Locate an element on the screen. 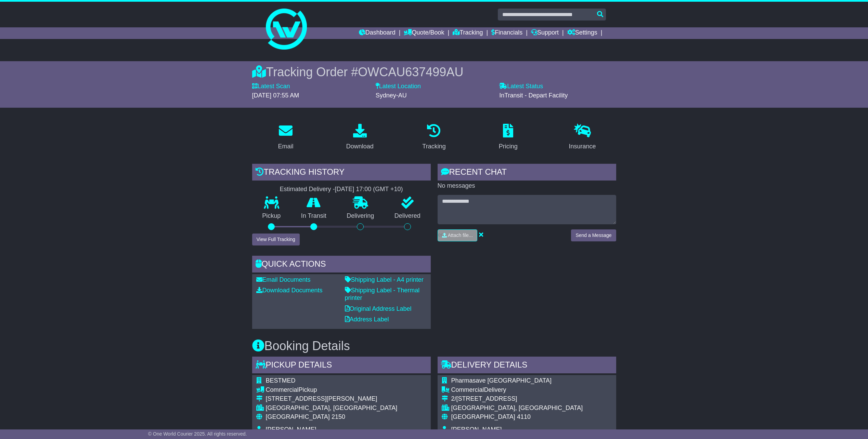  a: Insurance is located at coordinates (582, 137).